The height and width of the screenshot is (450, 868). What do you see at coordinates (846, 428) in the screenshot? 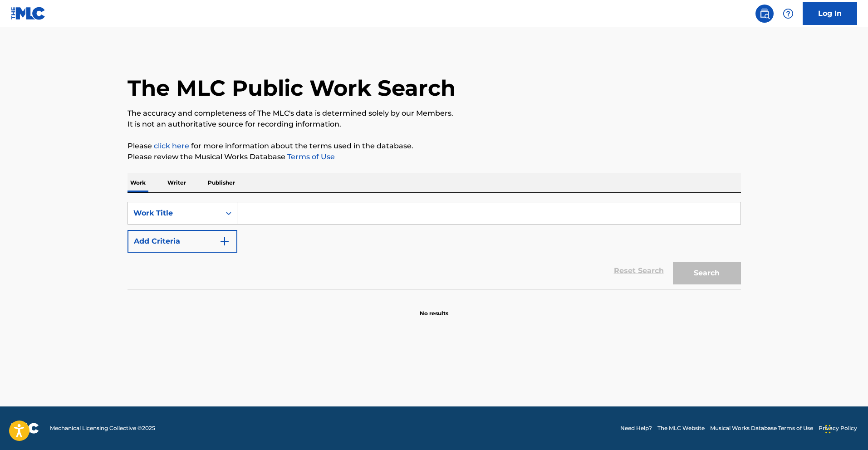
I see `div: Chat-Widget` at bounding box center [846, 428].